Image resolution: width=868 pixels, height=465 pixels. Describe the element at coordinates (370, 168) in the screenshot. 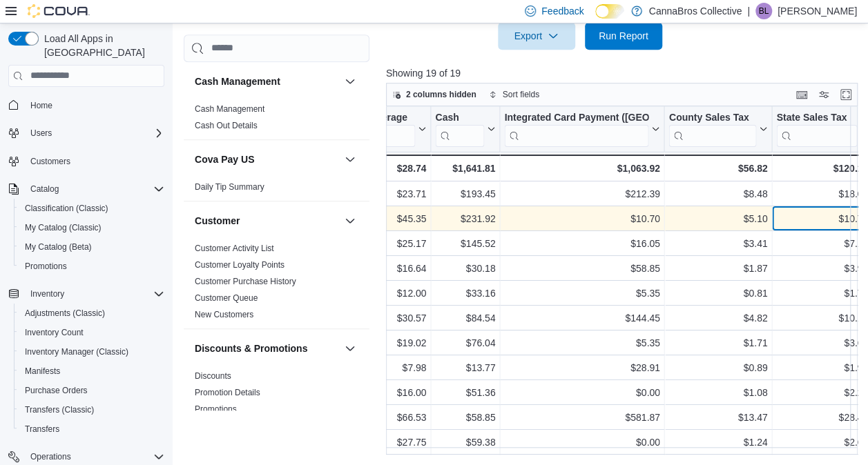

I see `div: $28.74` at that location.